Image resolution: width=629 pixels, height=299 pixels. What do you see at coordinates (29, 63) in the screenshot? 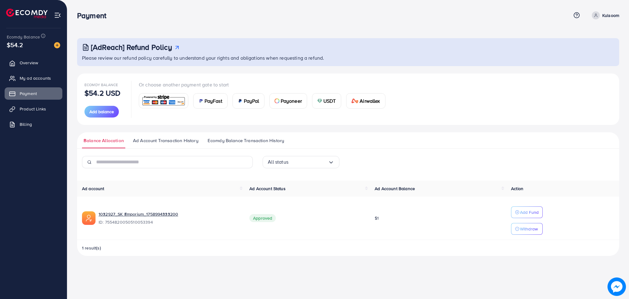
I see `span: Overview` at bounding box center [29, 63].